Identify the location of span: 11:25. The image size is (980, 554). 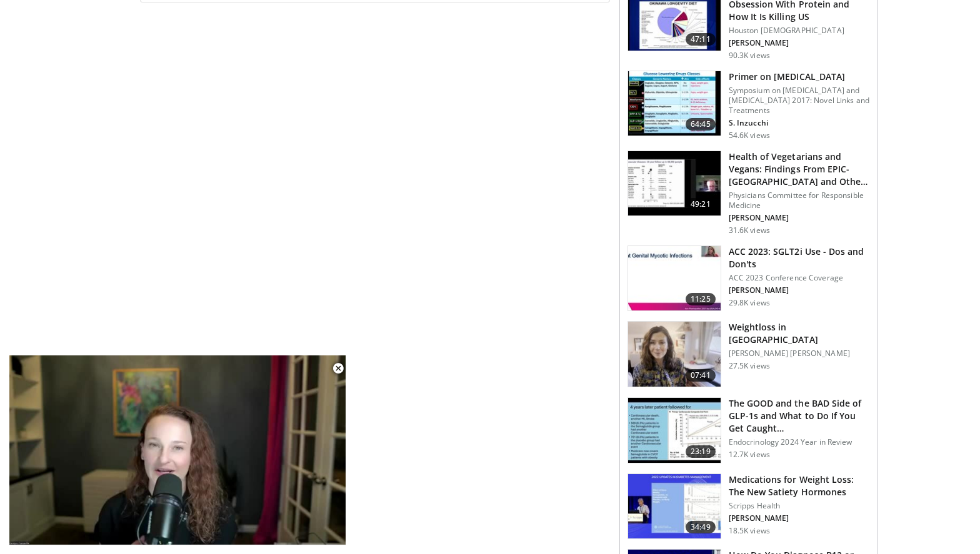
(701, 299).